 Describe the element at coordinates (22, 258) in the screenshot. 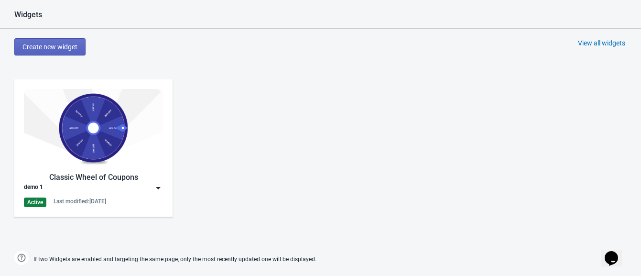

I see `img: help.png` at that location.